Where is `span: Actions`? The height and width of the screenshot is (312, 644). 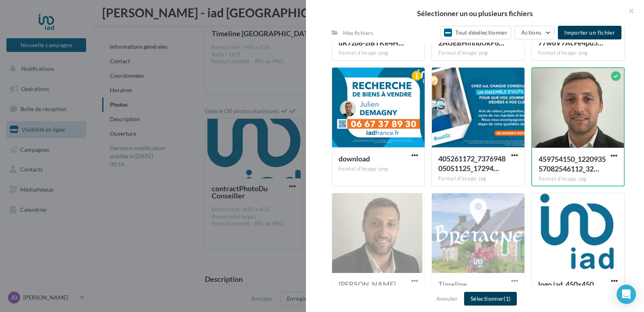 span: Actions is located at coordinates (531, 32).